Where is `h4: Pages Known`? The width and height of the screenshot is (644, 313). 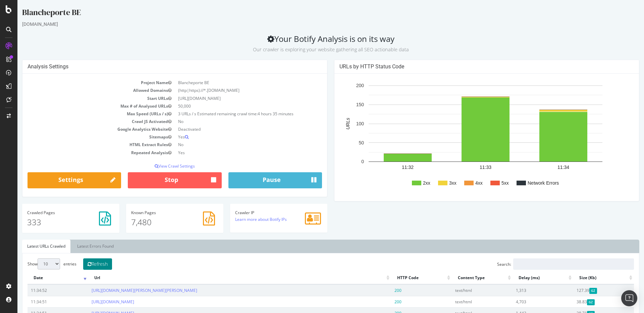
h4: Pages Known is located at coordinates (157, 213).